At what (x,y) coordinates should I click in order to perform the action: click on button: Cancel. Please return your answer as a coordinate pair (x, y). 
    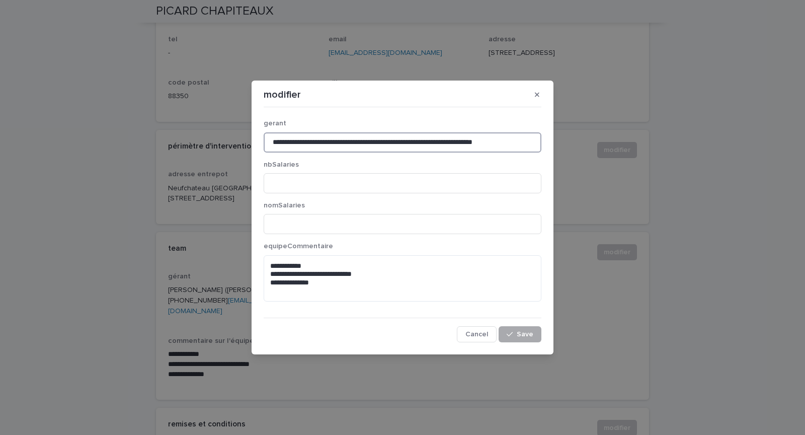
    Looking at the image, I should click on (477, 334).